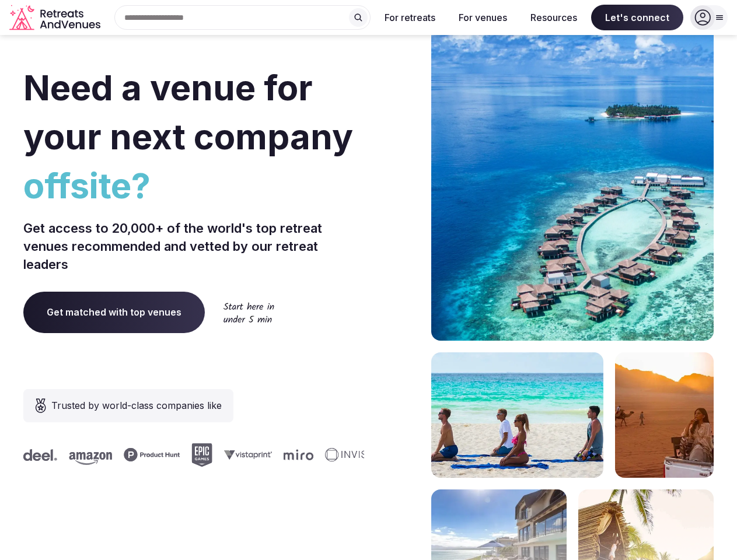  I want to click on span: Trusted by world-class companies like, so click(137, 405).